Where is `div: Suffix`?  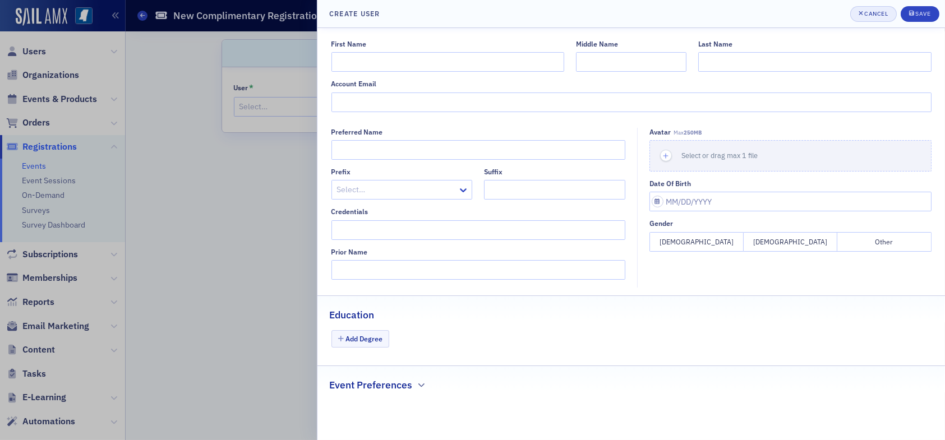
div: Suffix is located at coordinates (493, 172).